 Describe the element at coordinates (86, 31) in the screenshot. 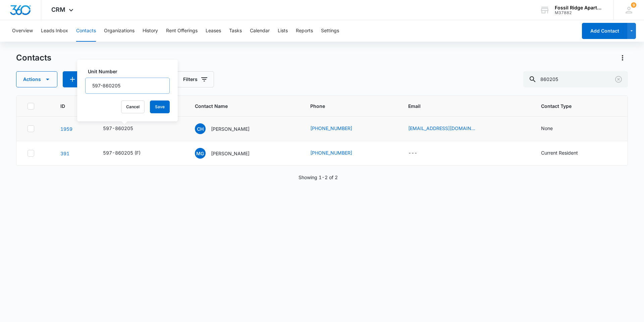

I see `button: Contacts` at that location.